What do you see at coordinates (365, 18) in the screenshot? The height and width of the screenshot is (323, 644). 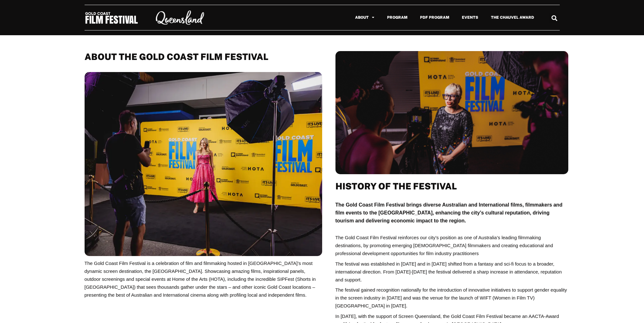 I see `a: About` at bounding box center [365, 18].